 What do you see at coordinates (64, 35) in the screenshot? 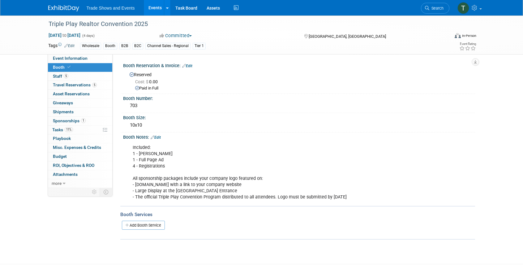
I see `span: to` at bounding box center [64, 35].